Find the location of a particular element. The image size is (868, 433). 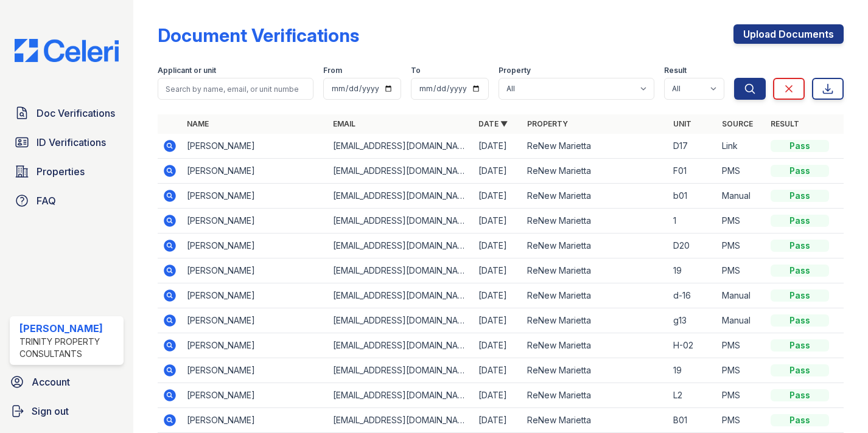

label: Property is located at coordinates (514, 71).